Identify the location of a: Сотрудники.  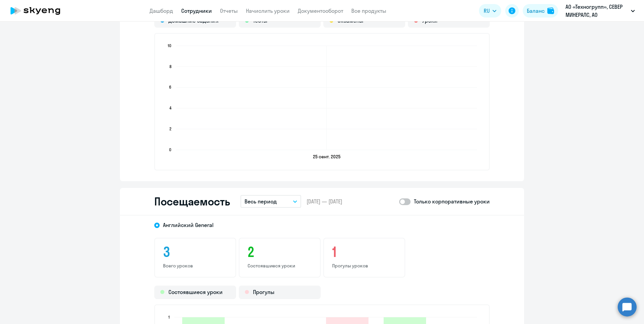
(196, 11).